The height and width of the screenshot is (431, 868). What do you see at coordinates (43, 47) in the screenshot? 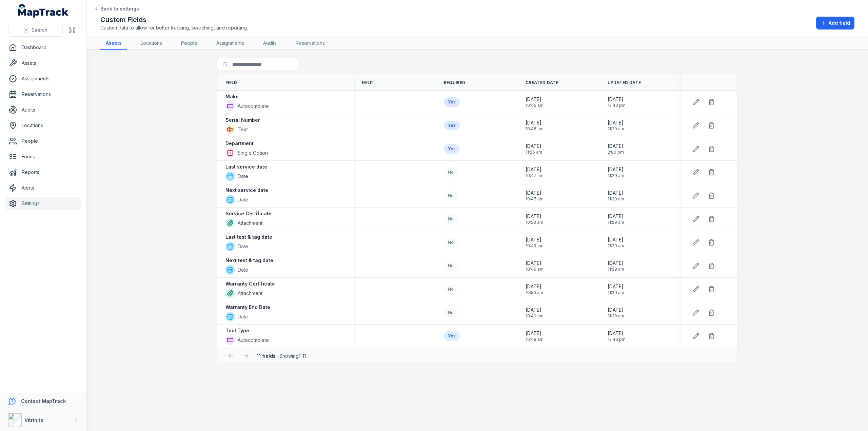
I see `a: Dashboard` at bounding box center [43, 47].